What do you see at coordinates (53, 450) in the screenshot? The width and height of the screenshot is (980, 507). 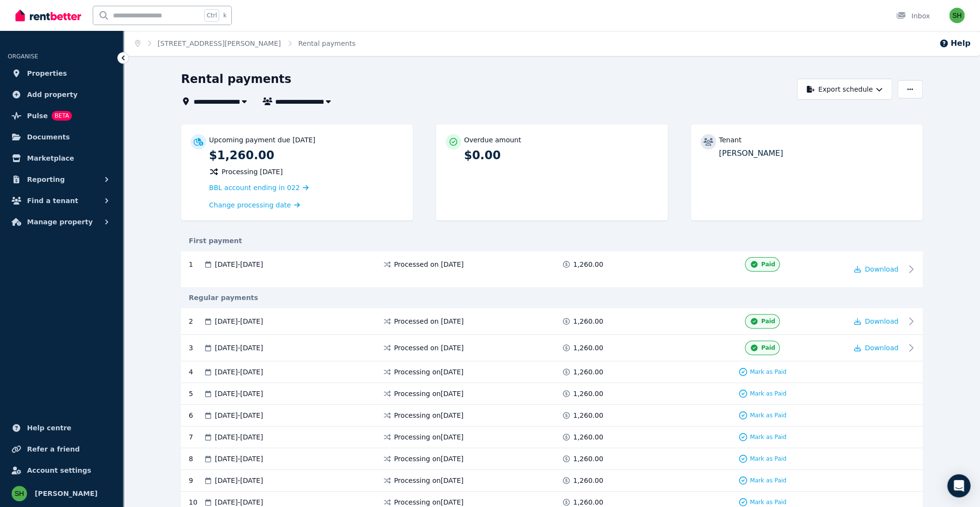 I see `span: Refer a friend` at bounding box center [53, 450].